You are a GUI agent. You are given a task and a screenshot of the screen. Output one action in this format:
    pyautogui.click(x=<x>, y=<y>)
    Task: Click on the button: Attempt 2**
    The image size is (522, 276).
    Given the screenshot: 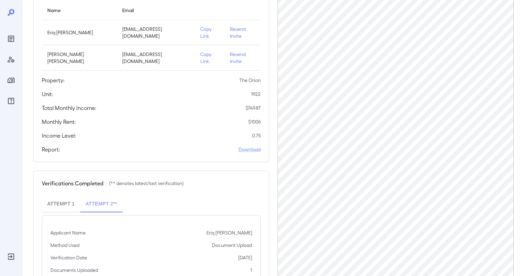 What is the action you would take?
    pyautogui.click(x=101, y=204)
    